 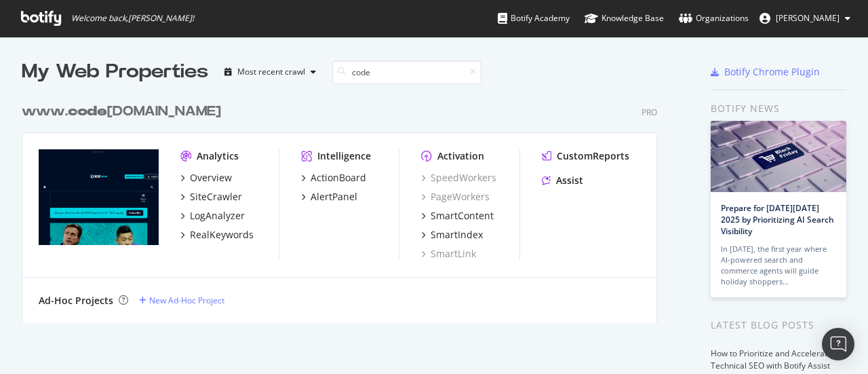 I want to click on div: CustomReports, so click(x=592, y=156).